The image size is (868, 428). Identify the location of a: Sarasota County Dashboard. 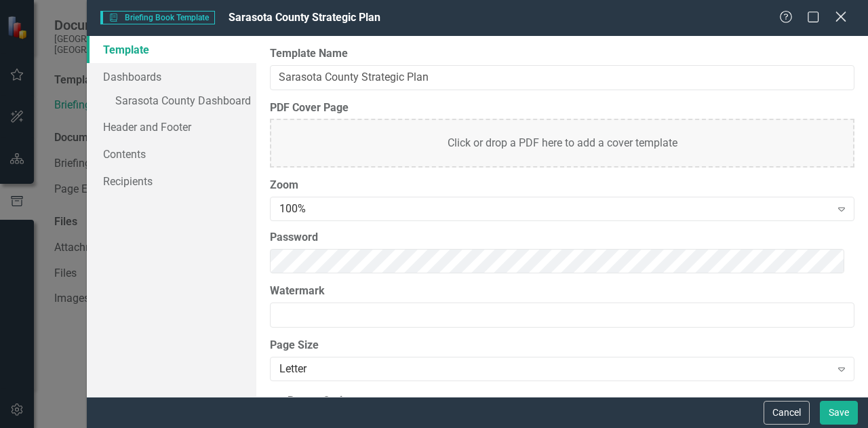
(172, 101).